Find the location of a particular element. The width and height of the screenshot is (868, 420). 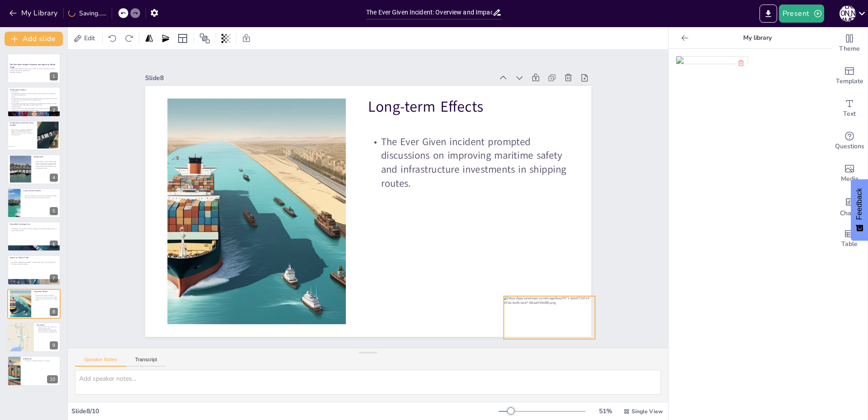

img: e072d7a3-293e-4a45-be47-68adcf59af80.png is located at coordinates (712, 60).